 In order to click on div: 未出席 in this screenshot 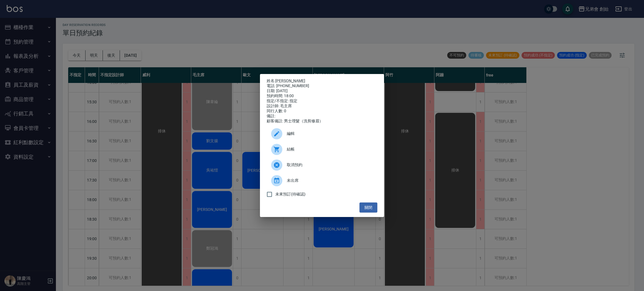, I will do `click(322, 181)`.